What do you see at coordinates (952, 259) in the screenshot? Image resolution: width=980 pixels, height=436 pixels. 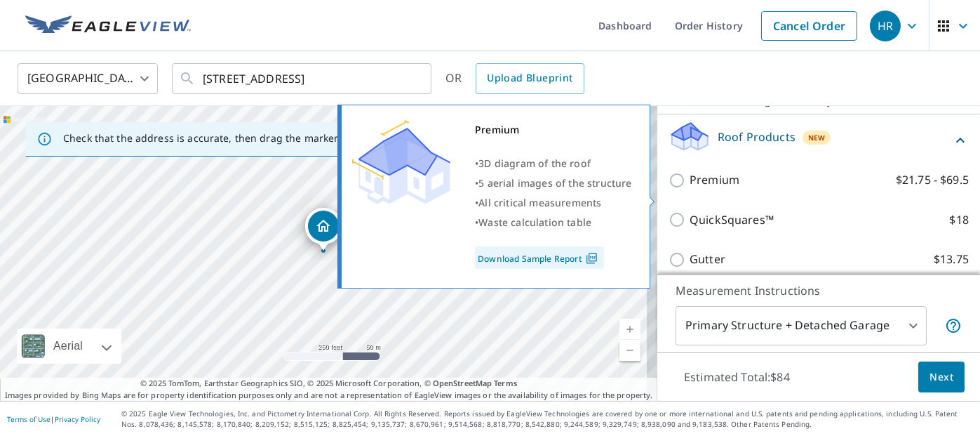 I see `p: $13.75` at bounding box center [952, 259].